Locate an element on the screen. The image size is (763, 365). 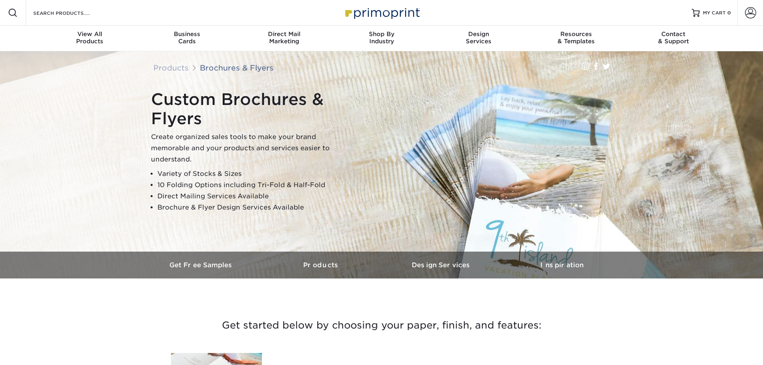
span: Shop By is located at coordinates (381, 34).